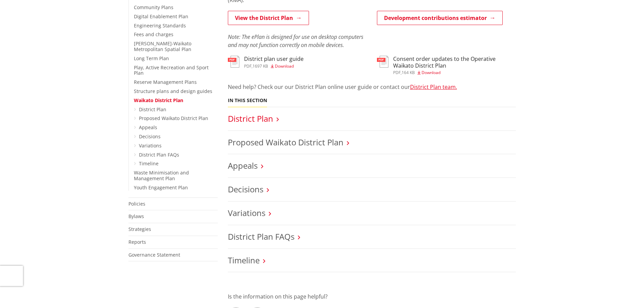 The width and height of the screenshot is (644, 308). What do you see at coordinates (153, 7) in the screenshot?
I see `a: Community Plans` at bounding box center [153, 7].